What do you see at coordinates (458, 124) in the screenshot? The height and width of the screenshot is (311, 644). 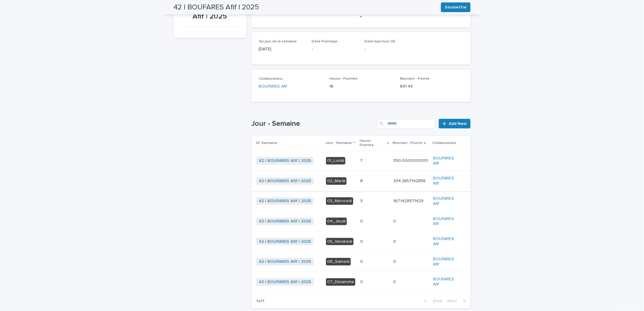 I see `span: Add New` at bounding box center [458, 124].